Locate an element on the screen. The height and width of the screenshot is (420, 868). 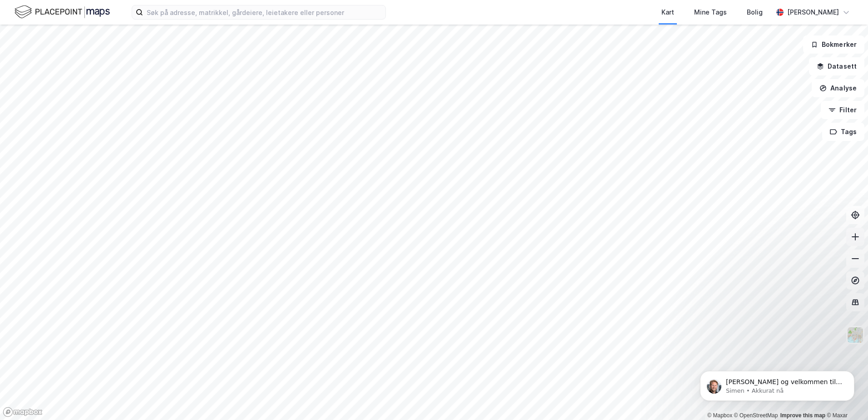
button: Bokmerker is located at coordinates (834, 45).